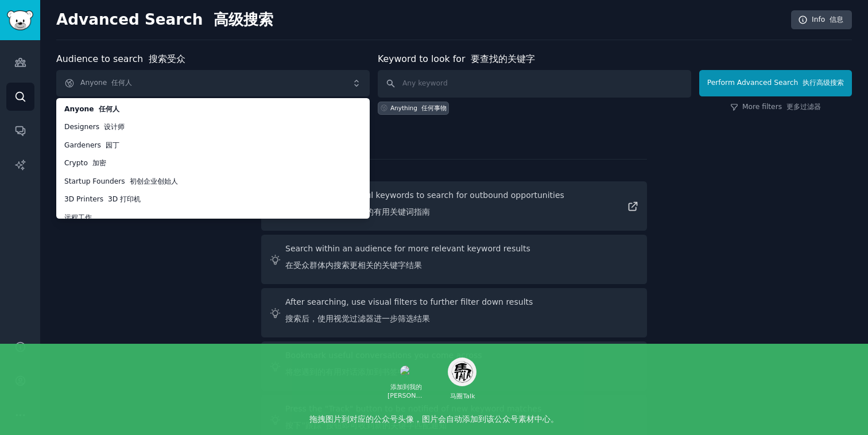  What do you see at coordinates (124, 199) in the screenshot?
I see `font: 3D 打印机` at bounding box center [124, 199].